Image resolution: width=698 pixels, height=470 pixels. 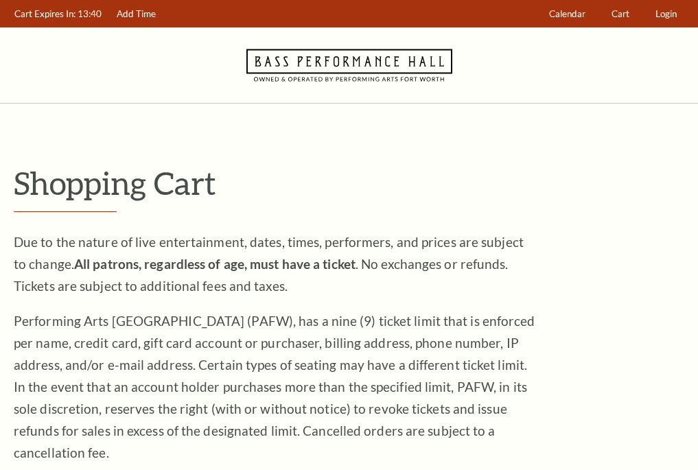 What do you see at coordinates (666, 14) in the screenshot?
I see `span: Login` at bounding box center [666, 14].